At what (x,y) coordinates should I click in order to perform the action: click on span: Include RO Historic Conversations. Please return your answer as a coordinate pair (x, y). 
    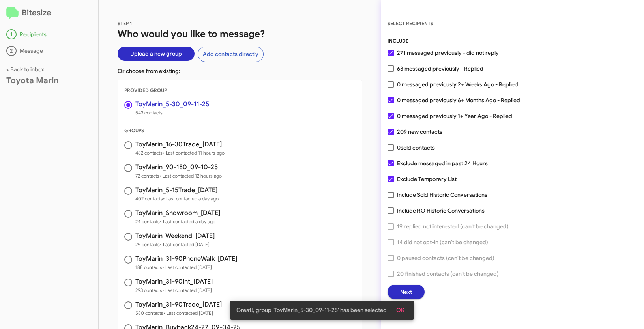
    Looking at the image, I should click on (441, 210).